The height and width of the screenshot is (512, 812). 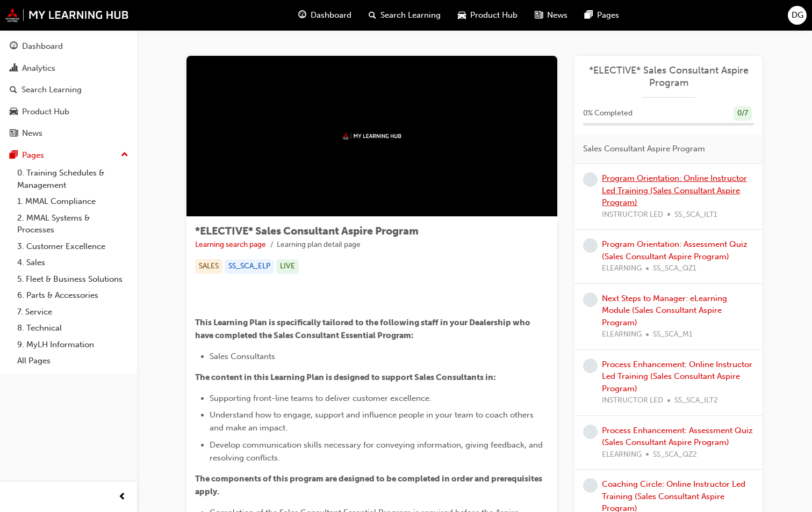 I want to click on span: SS_SCA_QZ1, so click(x=675, y=268).